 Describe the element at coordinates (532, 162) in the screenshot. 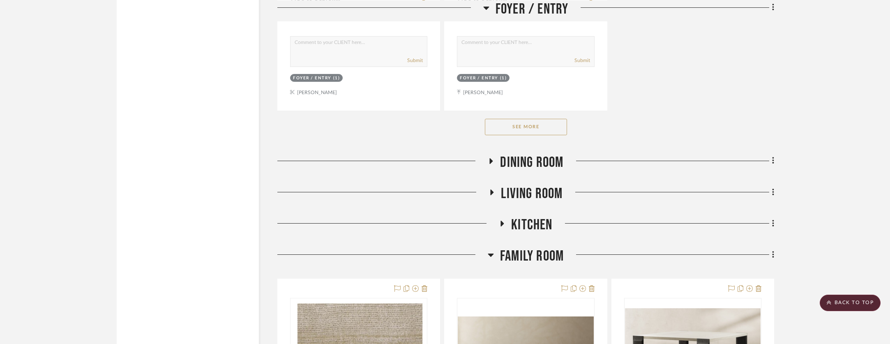

I see `span: Dining Room` at that location.